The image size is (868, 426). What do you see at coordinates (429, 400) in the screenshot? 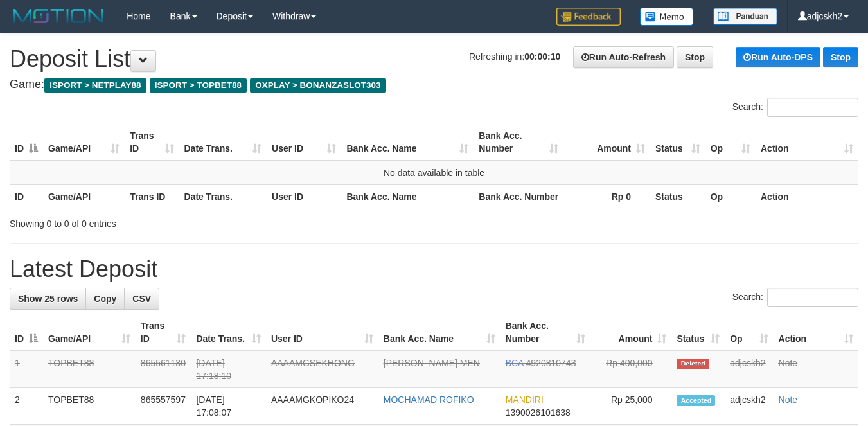
I see `a: MOCHAMAD ROFIKO` at bounding box center [429, 400].